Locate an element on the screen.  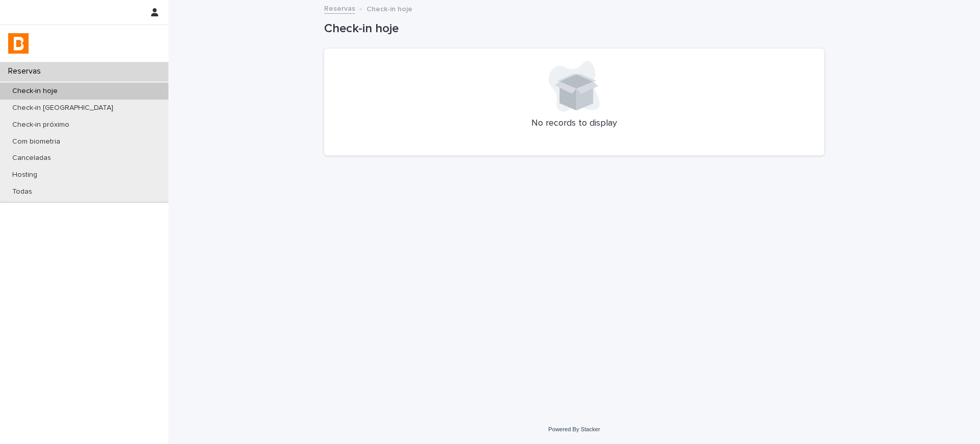
p: Com biometria is located at coordinates (36, 141).